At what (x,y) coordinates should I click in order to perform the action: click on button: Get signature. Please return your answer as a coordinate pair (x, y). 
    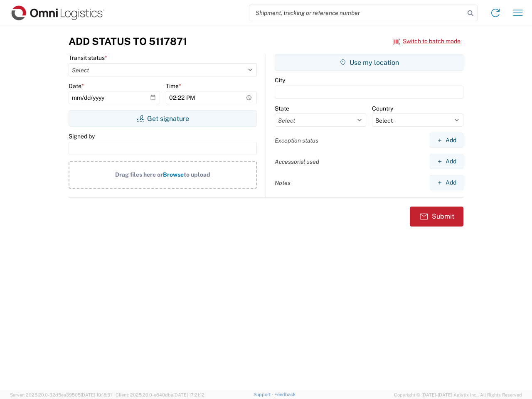
    Looking at the image, I should click on (162, 118).